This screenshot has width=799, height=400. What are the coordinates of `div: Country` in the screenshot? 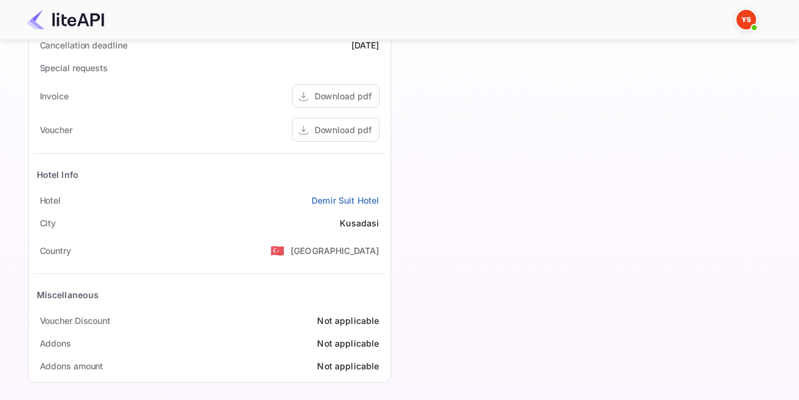 It's located at (55, 250).